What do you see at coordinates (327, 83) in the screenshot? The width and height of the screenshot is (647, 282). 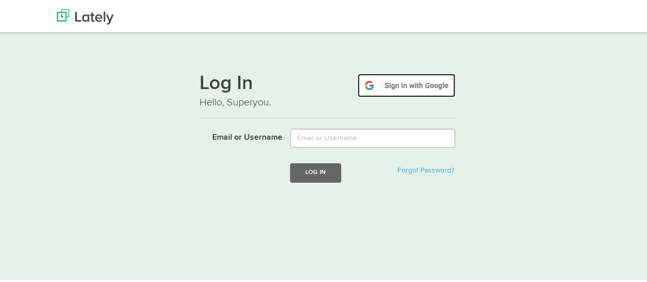 I see `h1: Log In` at bounding box center [327, 83].